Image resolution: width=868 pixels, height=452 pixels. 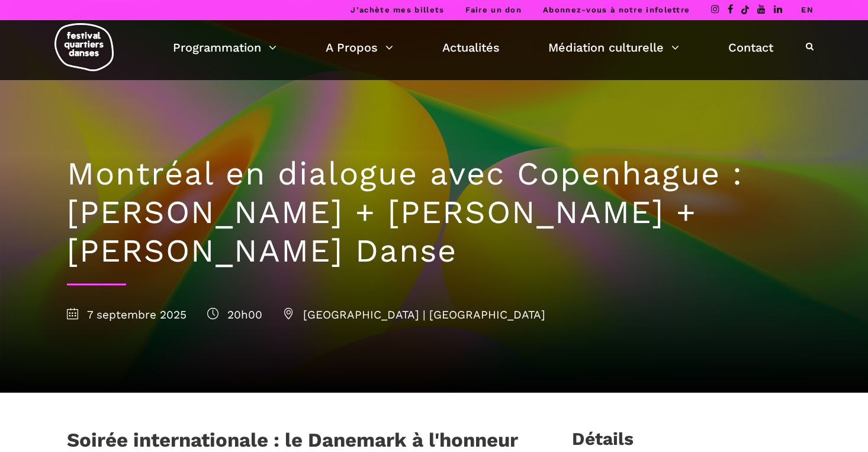 What do you see at coordinates (614, 48) in the screenshot?
I see `a: Médiation culturelle` at bounding box center [614, 48].